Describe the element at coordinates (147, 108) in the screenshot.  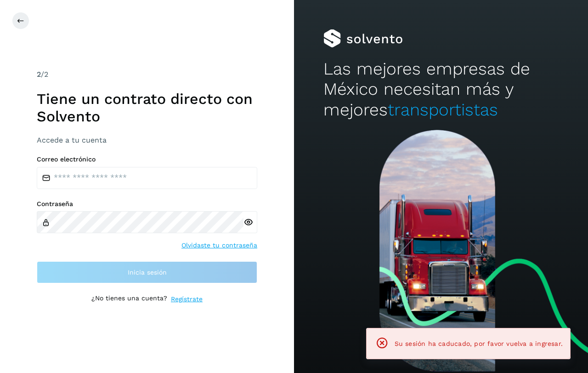
I see `h1: Tiene un contrato directo con Solvento` at that location.